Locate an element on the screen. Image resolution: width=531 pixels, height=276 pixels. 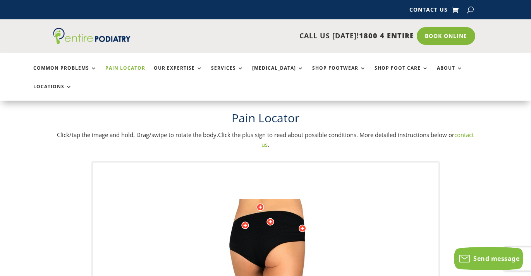
span: Send message is located at coordinates (496, 259).